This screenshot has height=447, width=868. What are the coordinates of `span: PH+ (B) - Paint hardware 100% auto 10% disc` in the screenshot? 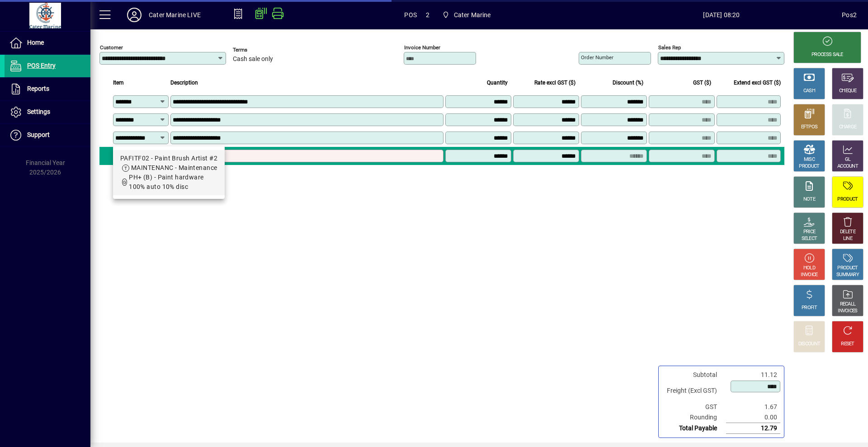 It's located at (166, 182).